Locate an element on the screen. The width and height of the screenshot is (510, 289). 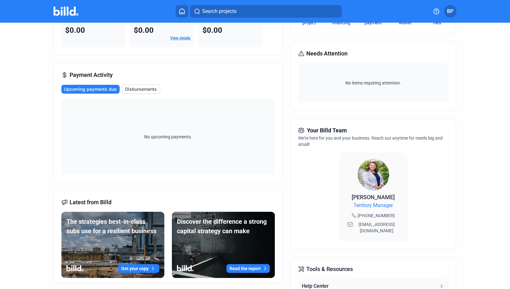
img: Billd Company Logo is located at coordinates (66, 11).